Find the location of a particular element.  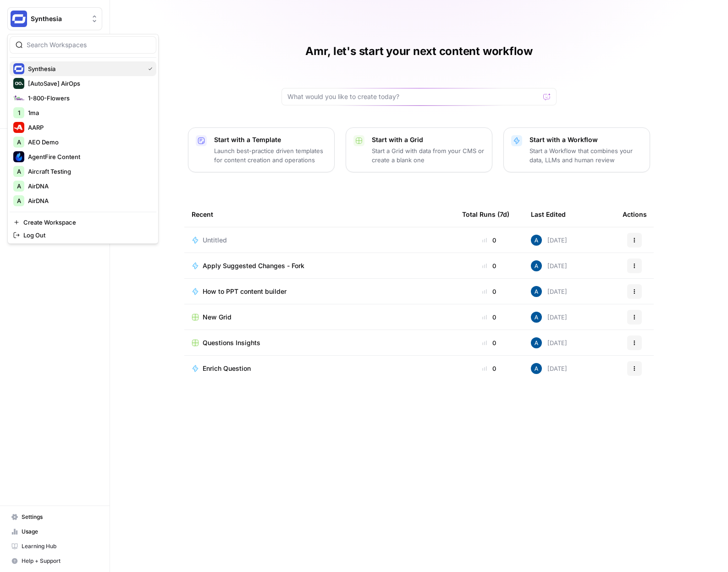

div: Recent is located at coordinates (320, 214).